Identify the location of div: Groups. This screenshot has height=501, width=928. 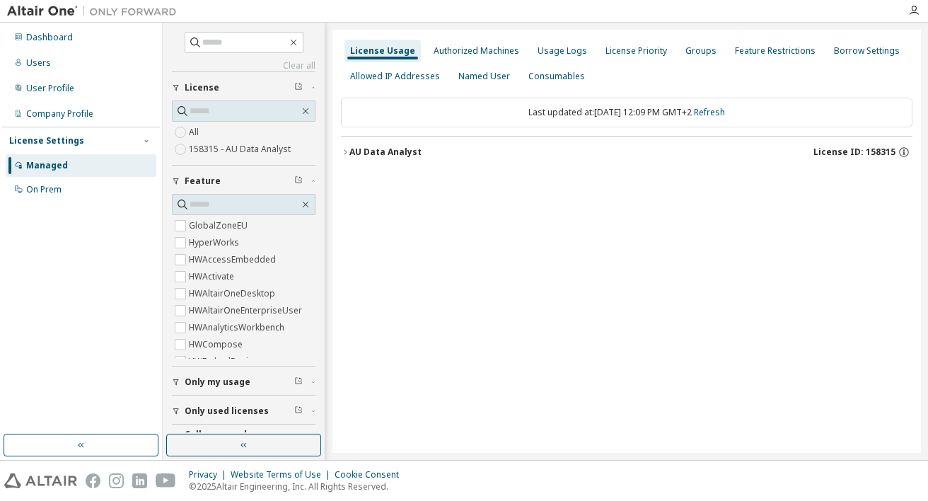
(701, 51).